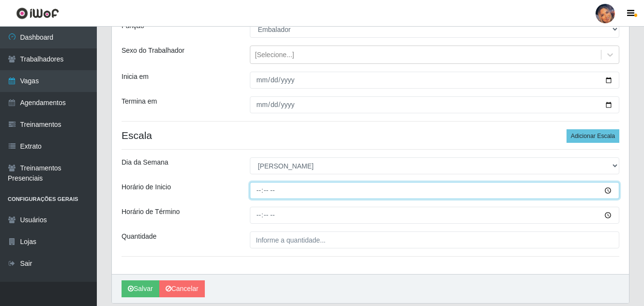 Image resolution: width=644 pixels, height=306 pixels. What do you see at coordinates (145, 162) in the screenshot?
I see `label: Dia da Semana` at bounding box center [145, 162].